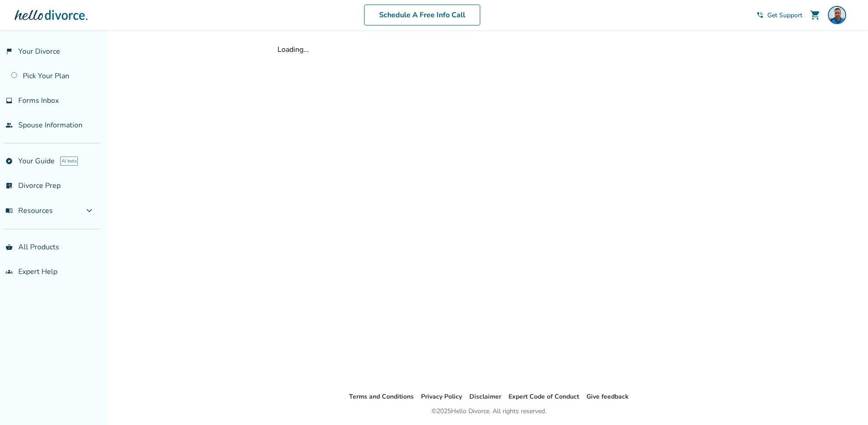  What do you see at coordinates (489, 50) in the screenshot?
I see `div: Loading...` at bounding box center [489, 50].